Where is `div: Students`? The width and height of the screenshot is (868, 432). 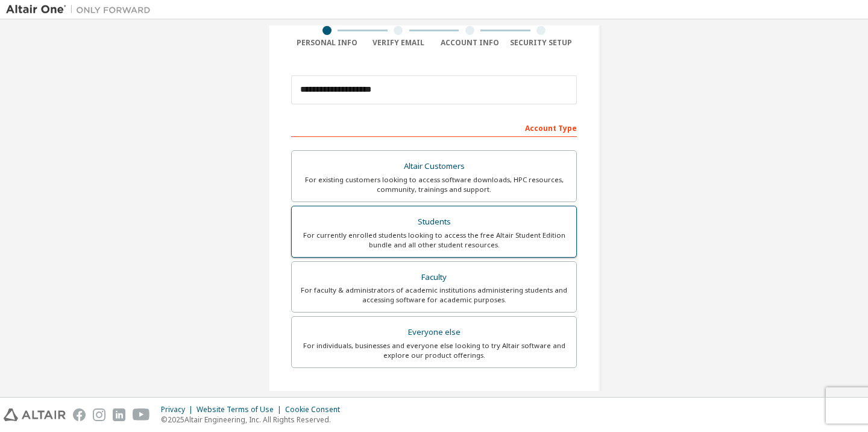 div: Students is located at coordinates (434, 222).